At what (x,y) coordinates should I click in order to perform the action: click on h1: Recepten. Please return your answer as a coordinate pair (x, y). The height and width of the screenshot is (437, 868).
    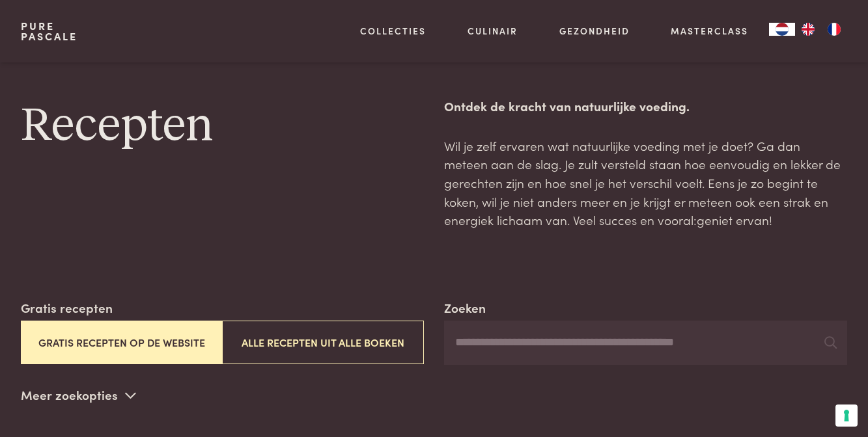
    Looking at the image, I should click on (222, 127).